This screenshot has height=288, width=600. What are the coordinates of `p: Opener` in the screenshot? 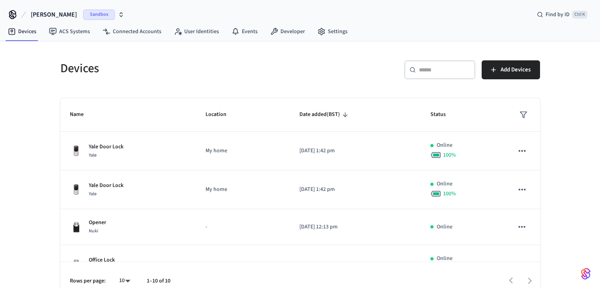 It's located at (97, 222).